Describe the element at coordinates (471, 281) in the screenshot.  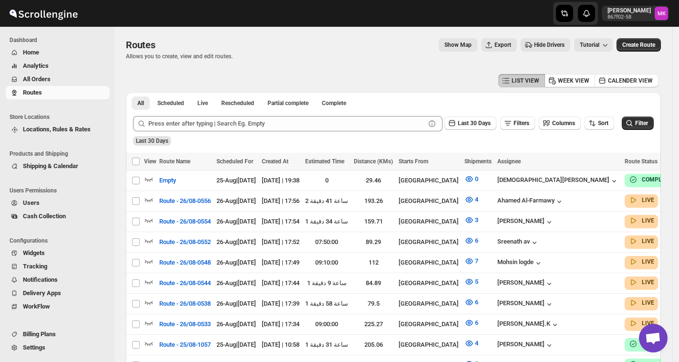
I see `button: 5` at that location.